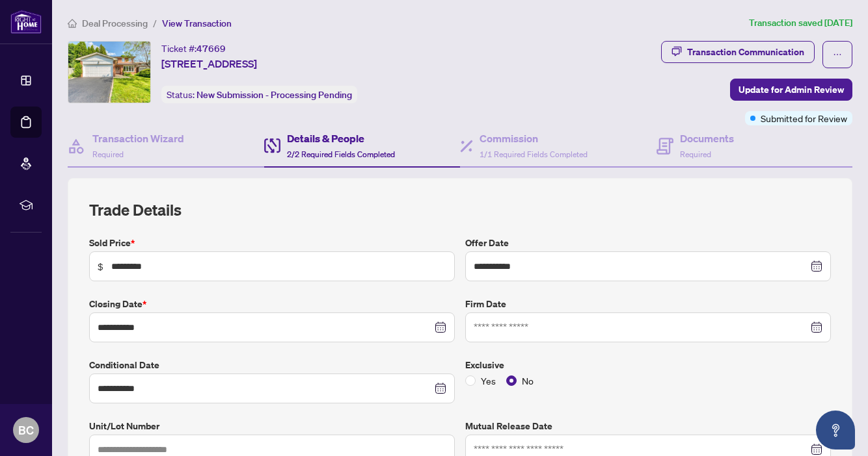 The height and width of the screenshot is (456, 868). I want to click on button: Open asap, so click(836, 430).